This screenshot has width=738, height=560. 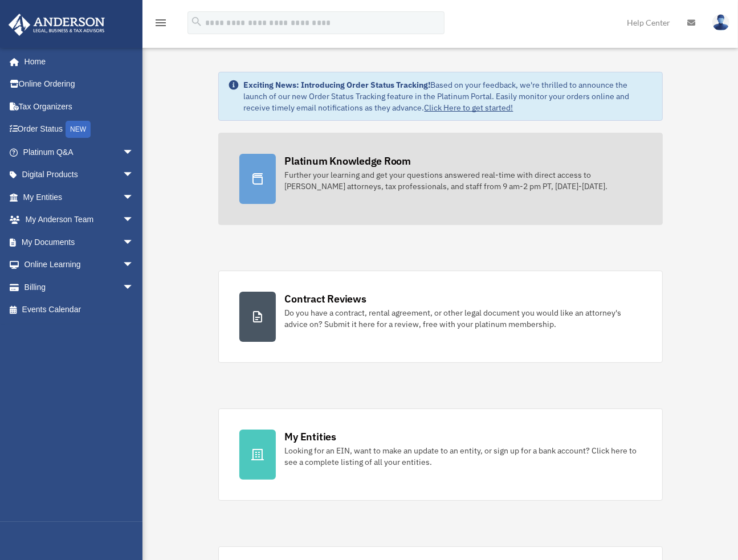 What do you see at coordinates (463, 318) in the screenshot?
I see `div: Do you have a contract, rental agreement, or other legal document you would like an attorney's ad...` at bounding box center [463, 318].